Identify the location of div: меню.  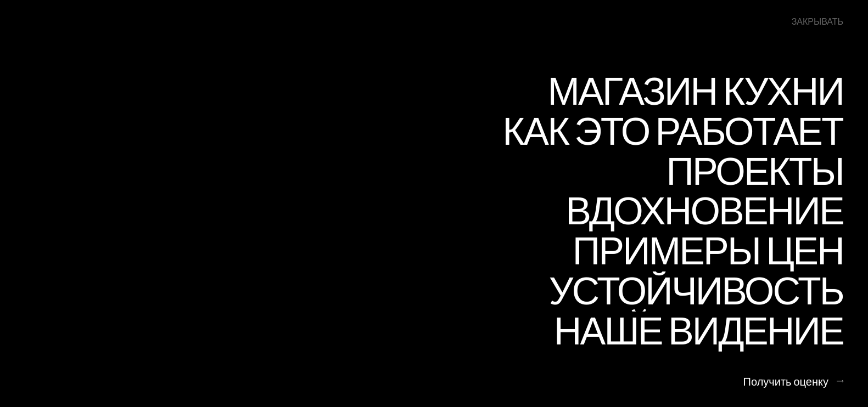
(812, 22).